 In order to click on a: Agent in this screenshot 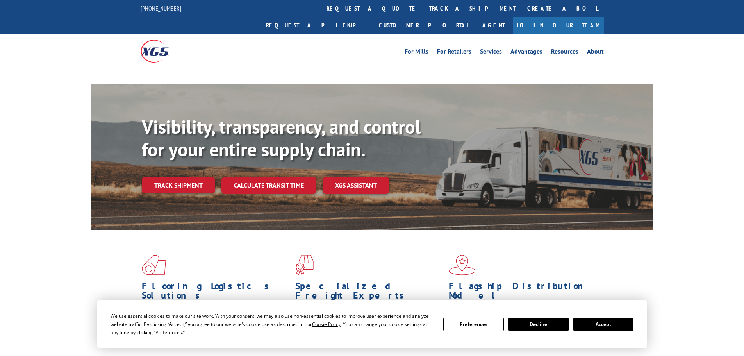, I will do `click(494, 25)`.